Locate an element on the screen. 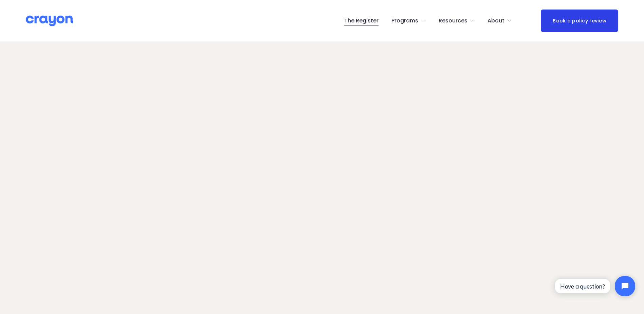  span: Programs is located at coordinates (405, 21).